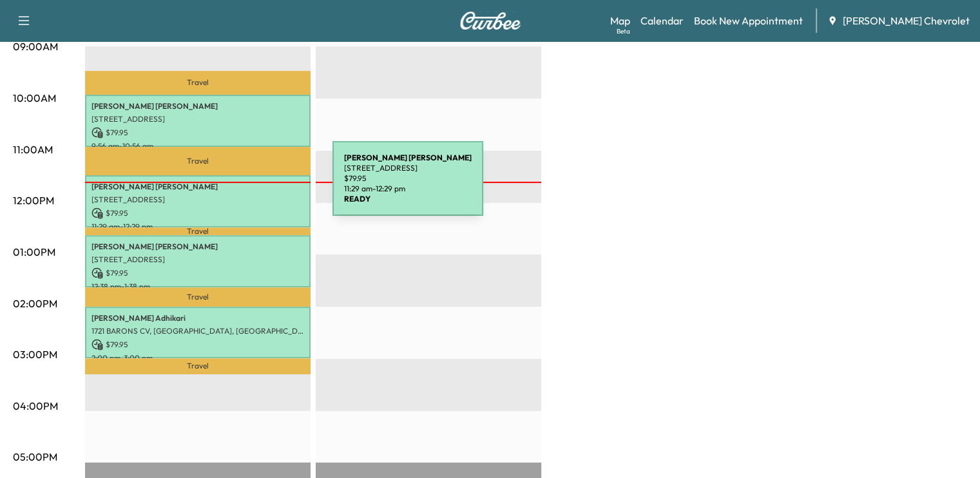 The image size is (980, 478). I want to click on p: 11:29 am - 12:29 pm, so click(198, 227).